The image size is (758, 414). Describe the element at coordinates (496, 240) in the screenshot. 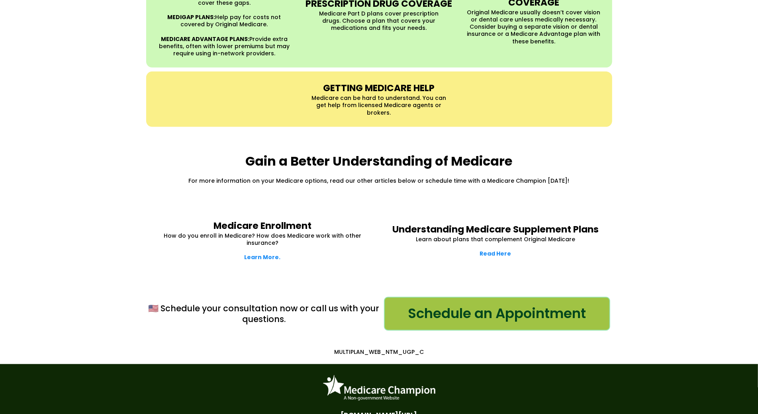

I see `p: Learn about plans that complement Original Medicare` at that location.